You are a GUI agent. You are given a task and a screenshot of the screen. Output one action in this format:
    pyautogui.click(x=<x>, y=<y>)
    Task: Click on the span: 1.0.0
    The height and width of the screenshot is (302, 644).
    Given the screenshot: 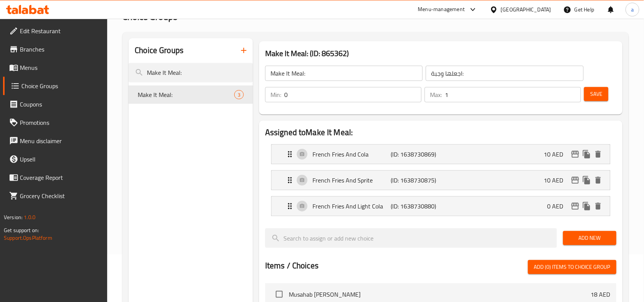 What is the action you would take?
    pyautogui.click(x=30, y=217)
    